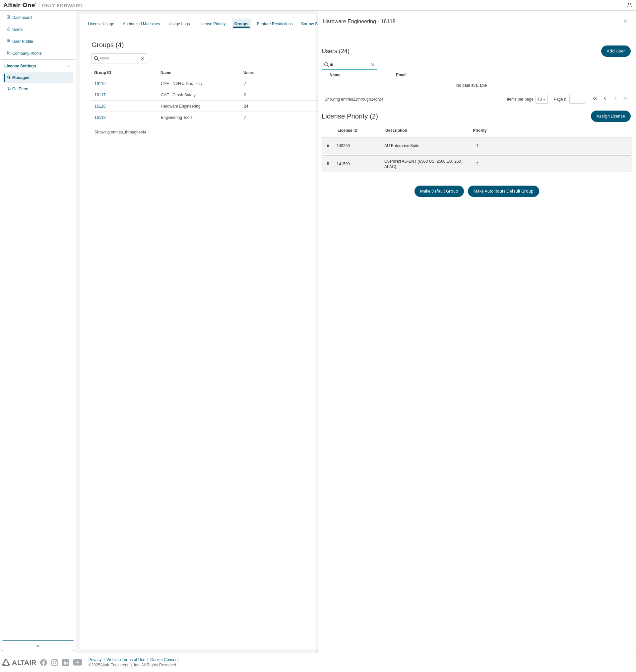 This screenshot has height=672, width=636. Describe the element at coordinates (178, 95) in the screenshot. I see `span: CAE - Crash Safety` at that location.